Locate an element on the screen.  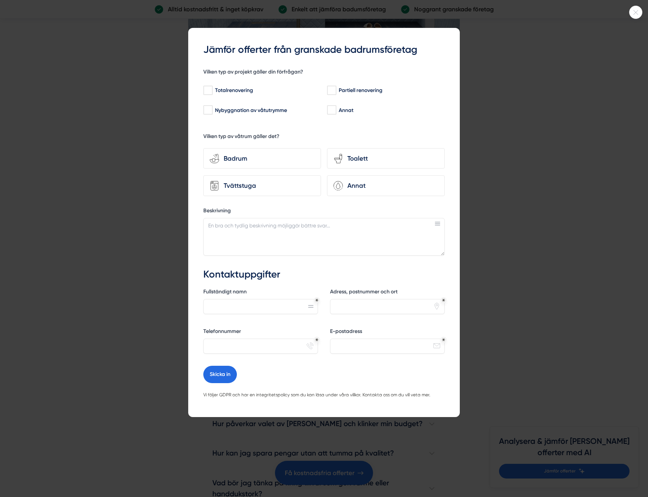
input: Nybyggnation av våtutrymme is located at coordinates (207, 110).